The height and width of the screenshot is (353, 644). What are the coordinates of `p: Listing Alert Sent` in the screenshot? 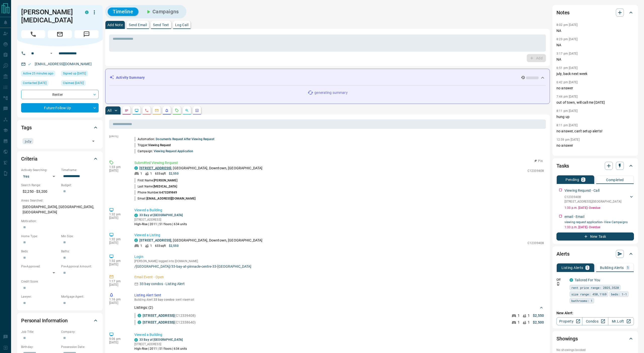 It's located at (339, 295).